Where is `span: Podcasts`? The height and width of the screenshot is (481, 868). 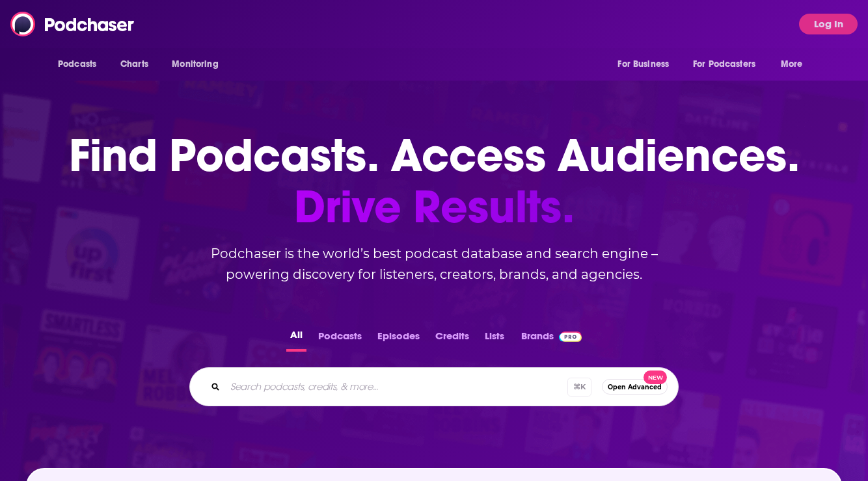
span: Podcasts is located at coordinates (77, 64).